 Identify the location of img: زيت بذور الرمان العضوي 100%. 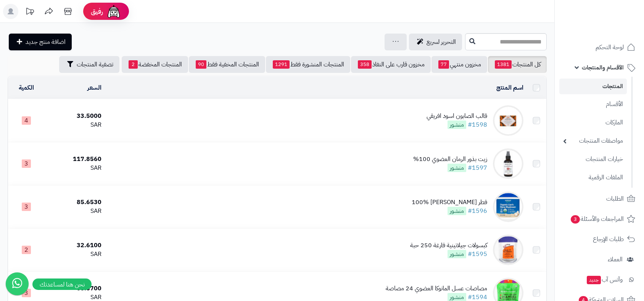
(508, 164).